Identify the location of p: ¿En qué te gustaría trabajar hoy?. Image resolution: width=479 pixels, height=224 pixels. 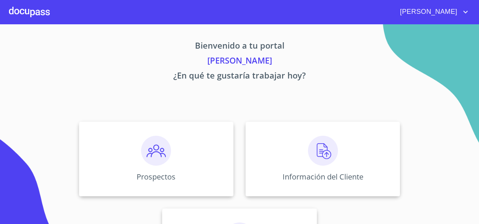
(239, 77).